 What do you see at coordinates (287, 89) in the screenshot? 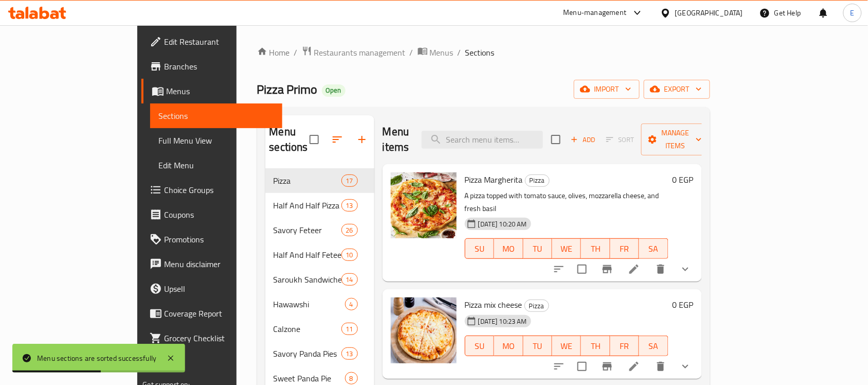
I see `span: Pizza Primo` at bounding box center [287, 89].